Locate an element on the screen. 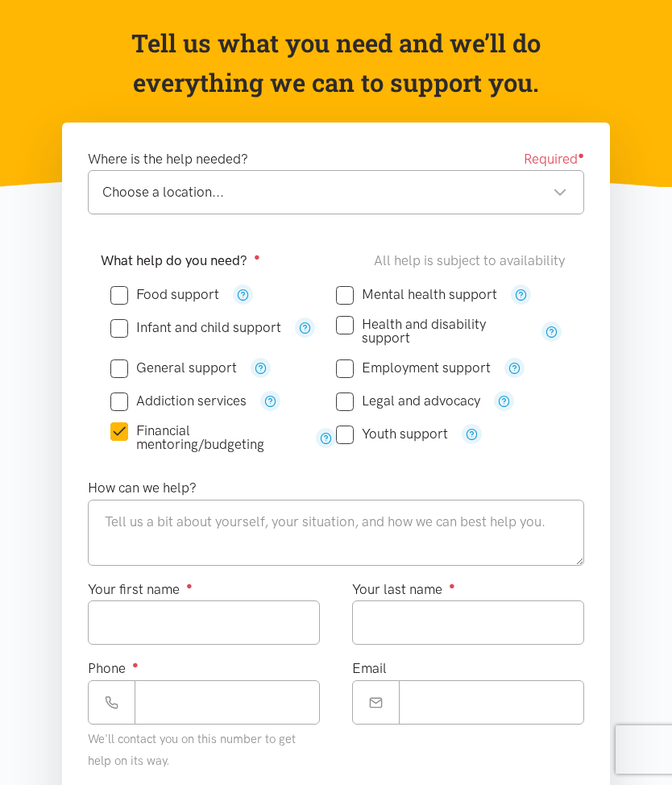 This screenshot has height=785, width=672. label: Employment support is located at coordinates (414, 368).